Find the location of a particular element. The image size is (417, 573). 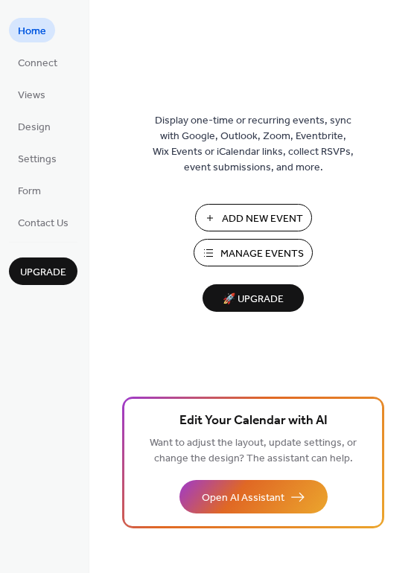

a: Contact Us is located at coordinates (43, 222).